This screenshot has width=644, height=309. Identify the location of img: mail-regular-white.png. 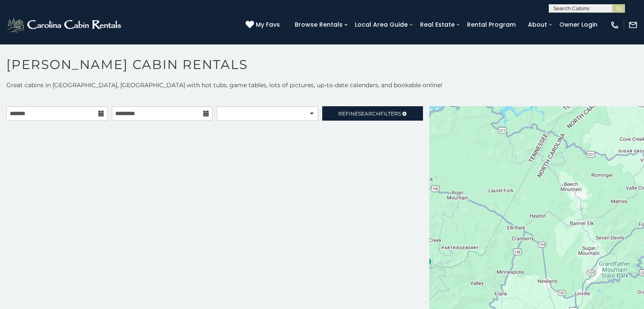
(633, 25).